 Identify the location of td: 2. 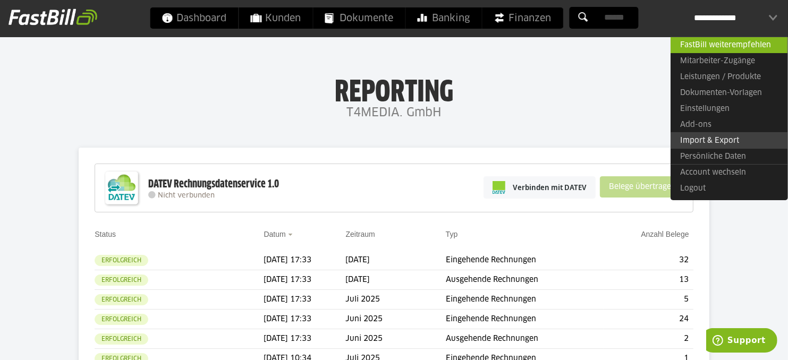
(648, 339).